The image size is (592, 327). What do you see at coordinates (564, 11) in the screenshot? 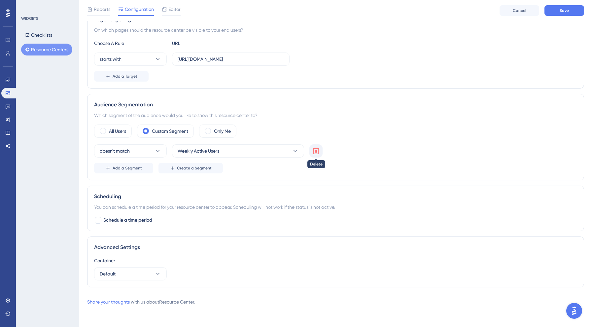
I see `button: Save` at bounding box center [564, 11].